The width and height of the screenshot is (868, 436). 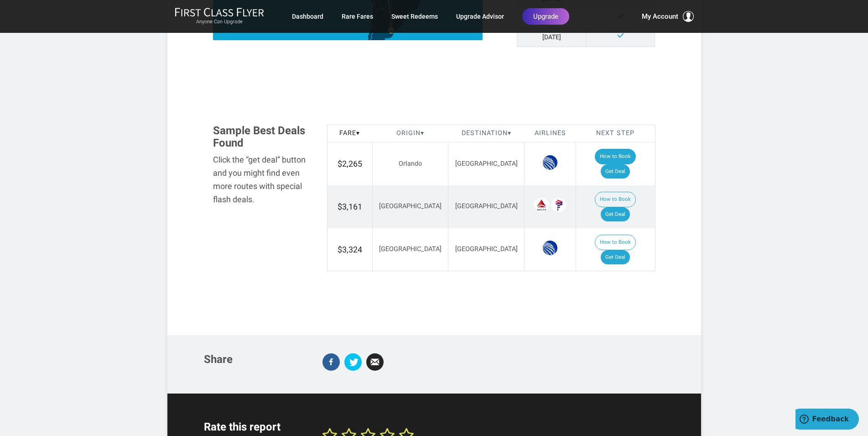 I want to click on th: Destination, so click(x=487, y=134).